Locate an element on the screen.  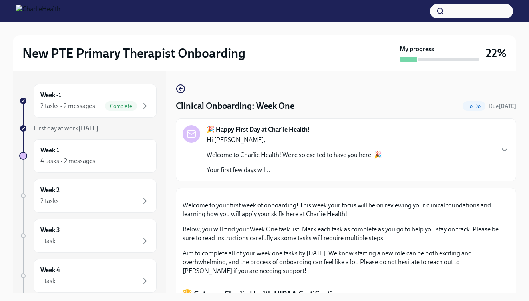
p: Your first few days wil... is located at coordinates (294, 170).